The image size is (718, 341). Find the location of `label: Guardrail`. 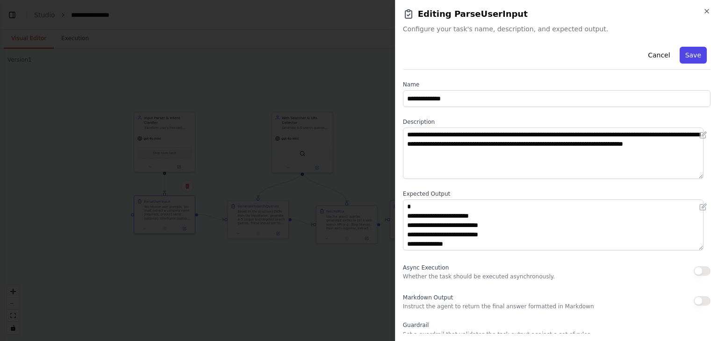

label: Guardrail is located at coordinates (557, 325).